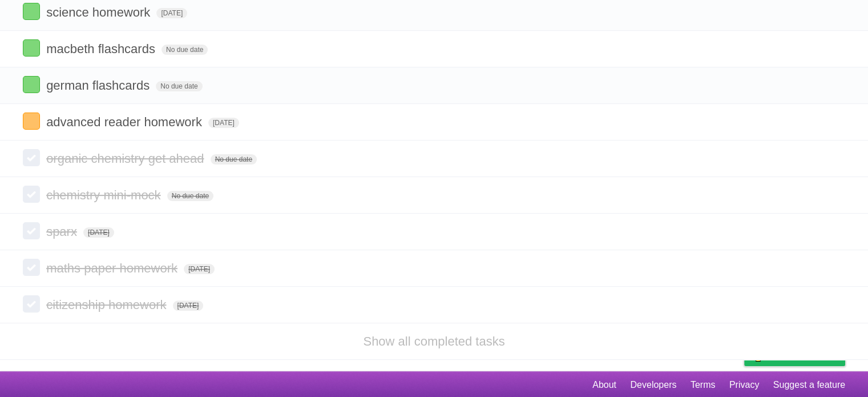 The width and height of the screenshot is (868, 397). What do you see at coordinates (126, 158) in the screenshot?
I see `span: organic chemistry get ahead` at bounding box center [126, 158].